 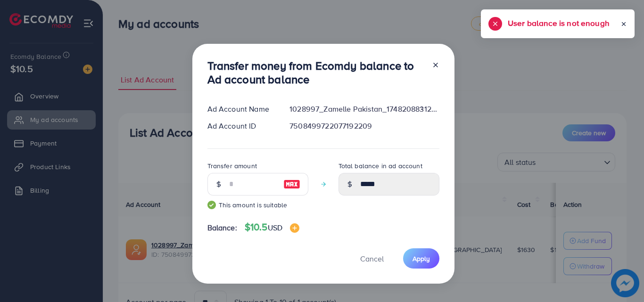 I want to click on div: 7508499722077192209, so click(x=364, y=126).